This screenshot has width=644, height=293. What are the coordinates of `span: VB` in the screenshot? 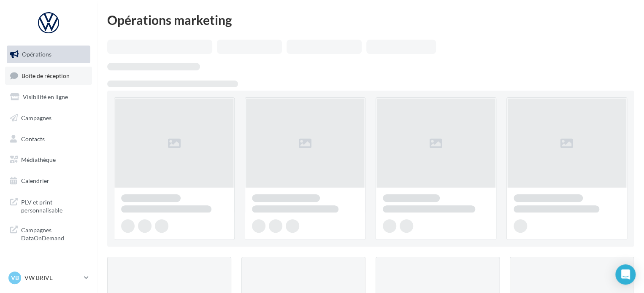 It's located at (15, 278).